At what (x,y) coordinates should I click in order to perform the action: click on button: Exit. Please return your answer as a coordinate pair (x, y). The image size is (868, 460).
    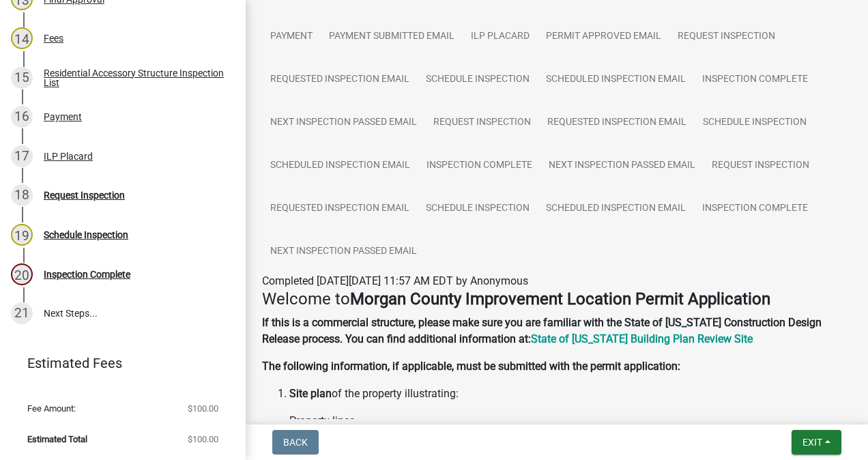
    Looking at the image, I should click on (816, 443).